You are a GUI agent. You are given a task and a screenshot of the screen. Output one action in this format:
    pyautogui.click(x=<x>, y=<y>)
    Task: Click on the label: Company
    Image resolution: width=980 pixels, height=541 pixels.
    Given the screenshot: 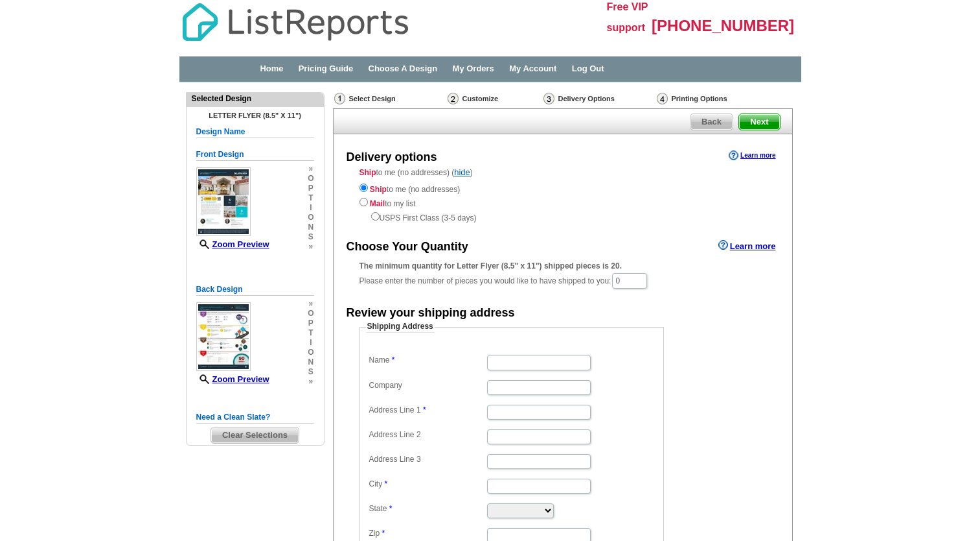 What is the action you would take?
    pyautogui.click(x=428, y=385)
    